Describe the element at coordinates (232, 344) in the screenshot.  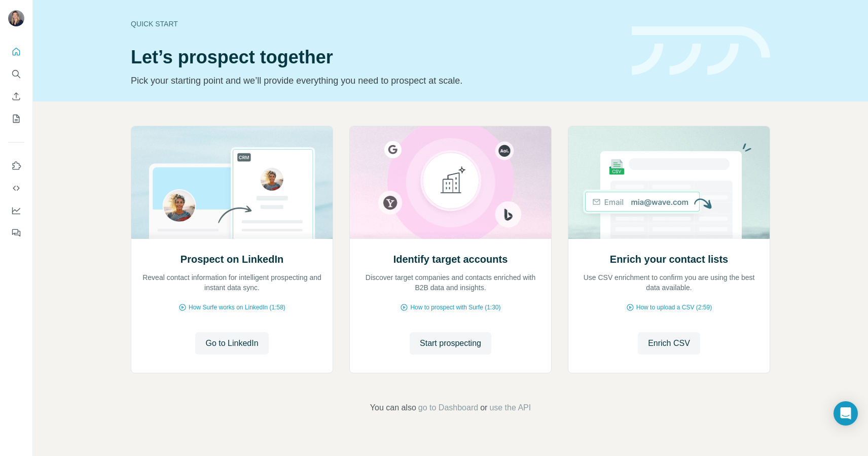
I see `span: Go to LinkedIn` at that location.